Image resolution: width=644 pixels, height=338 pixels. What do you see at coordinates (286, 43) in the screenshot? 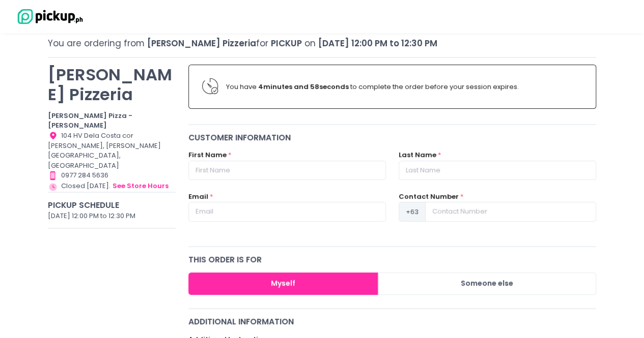
I see `span: Pickup` at bounding box center [286, 43].